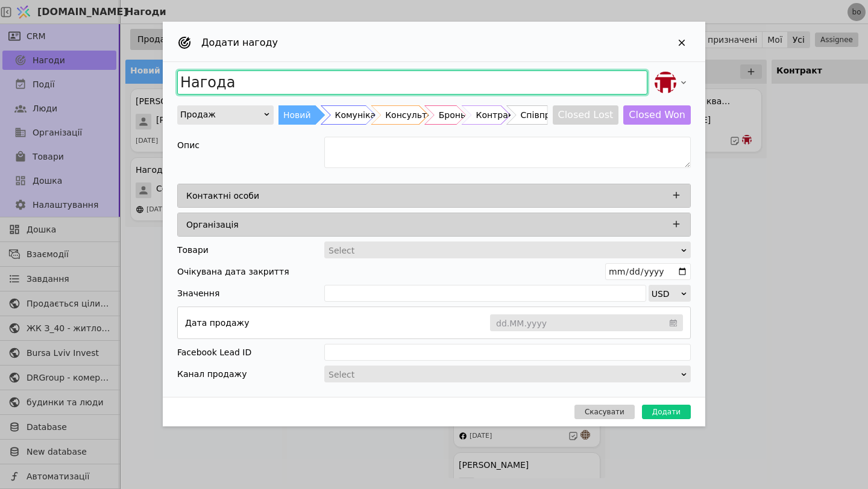 The width and height of the screenshot is (868, 489). Describe the element at coordinates (586, 115) in the screenshot. I see `button: Closed Lost` at that location.